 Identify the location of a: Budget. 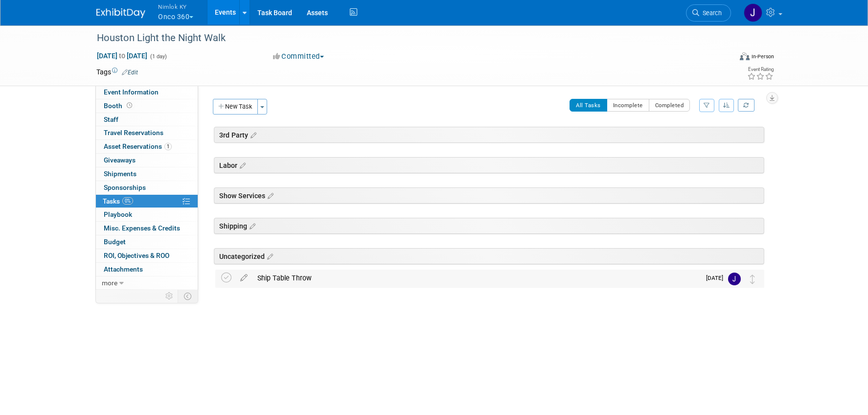
(147, 242).